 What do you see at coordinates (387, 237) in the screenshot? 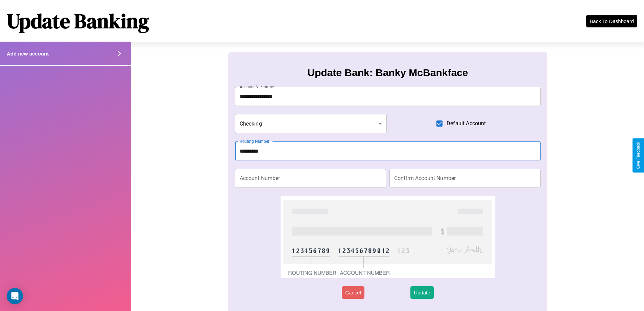
I see `img: check` at bounding box center [387, 237].